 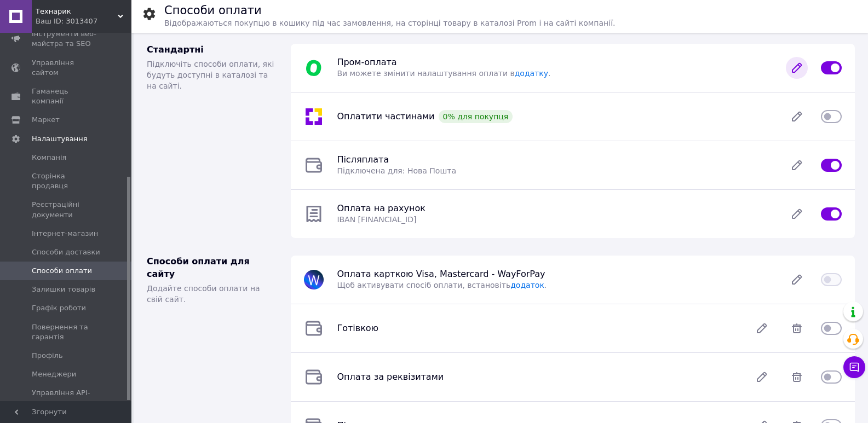 I want to click on span: Способи оплати для сайту, so click(x=198, y=268).